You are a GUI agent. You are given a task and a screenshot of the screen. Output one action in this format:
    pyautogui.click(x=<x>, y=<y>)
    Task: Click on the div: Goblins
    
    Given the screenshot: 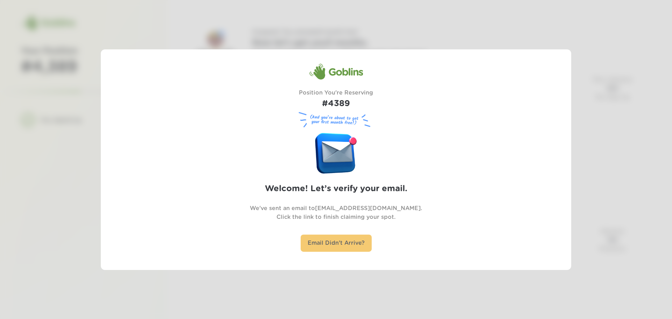 What is the action you would take?
    pyautogui.click(x=336, y=71)
    